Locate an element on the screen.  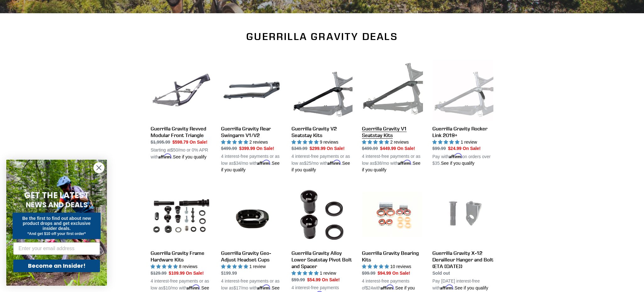
button: Close dialog is located at coordinates (99, 168).